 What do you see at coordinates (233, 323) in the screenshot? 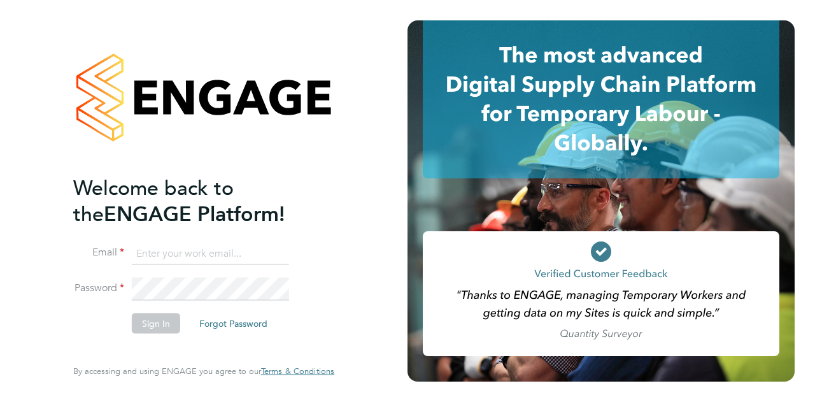
I see `button: Forgot Password` at bounding box center [233, 323].